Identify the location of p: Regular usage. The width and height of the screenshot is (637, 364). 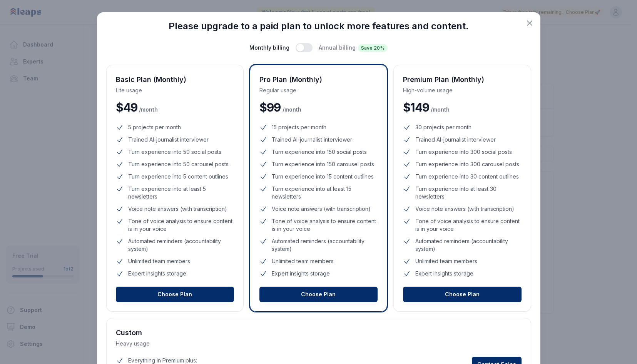
(318, 90).